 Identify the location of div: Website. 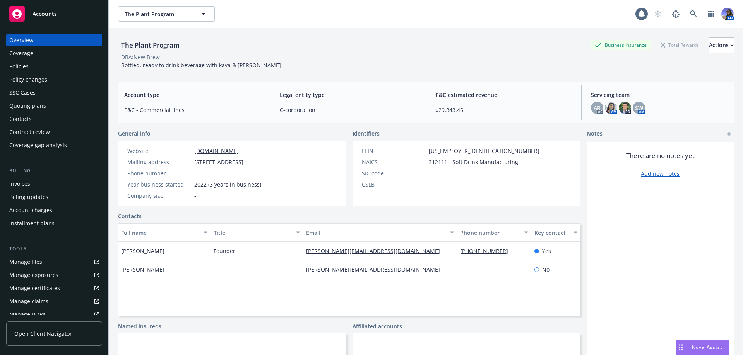
(159, 151).